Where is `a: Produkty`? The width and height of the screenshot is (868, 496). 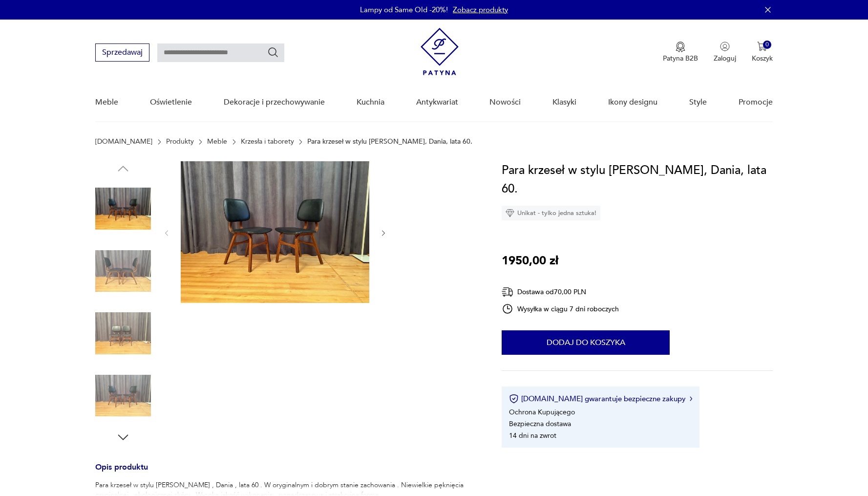 a: Produkty is located at coordinates (180, 141).